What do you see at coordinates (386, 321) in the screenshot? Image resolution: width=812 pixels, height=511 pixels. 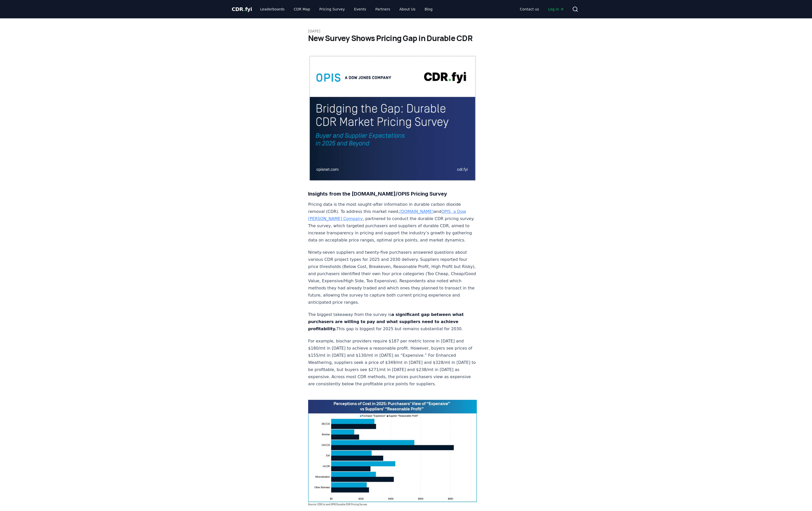 I see `strong: a significant gap between what purchasers are willing to pay and what suppliers need to achieve p...` at bounding box center [386, 321].